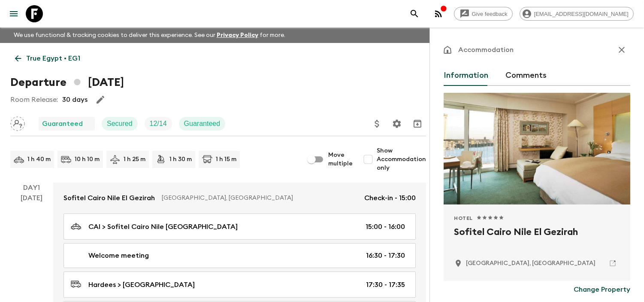  I want to click on button: Change Property, so click(602, 289).